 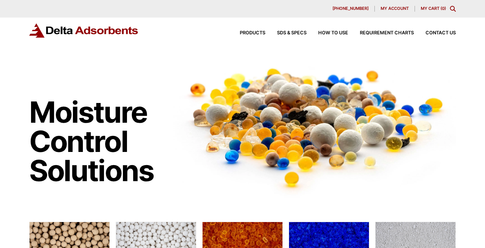 I want to click on a: Products, so click(x=247, y=33).